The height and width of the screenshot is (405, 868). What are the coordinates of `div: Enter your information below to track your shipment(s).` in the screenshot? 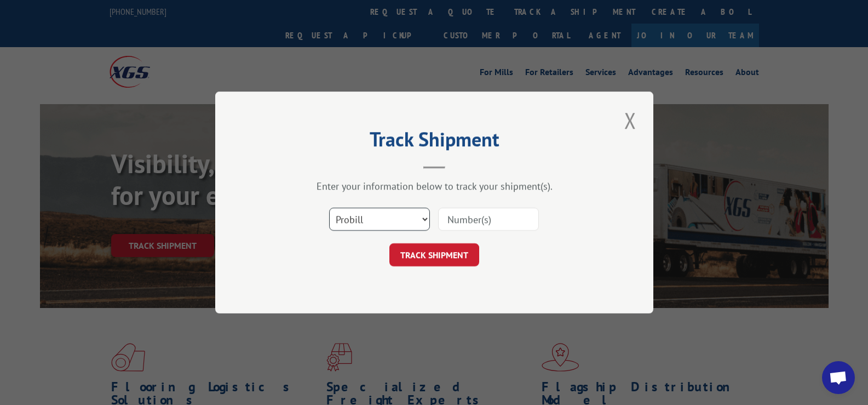 It's located at (434, 185).